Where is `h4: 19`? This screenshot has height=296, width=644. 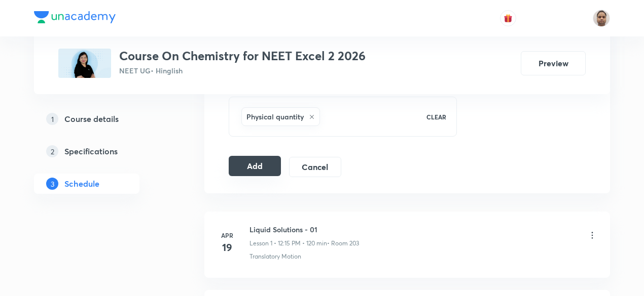
h4: 19 is located at coordinates (227, 247).